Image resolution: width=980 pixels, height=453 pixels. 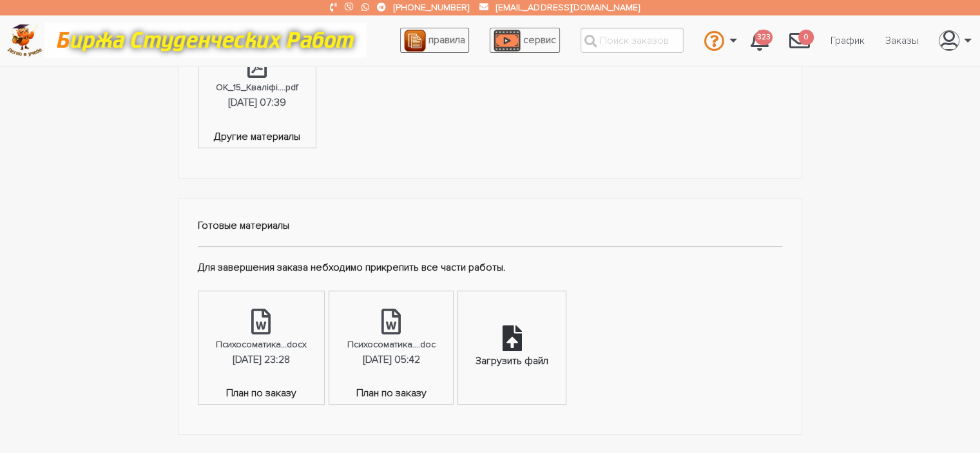 I want to click on a: сервис, so click(x=525, y=40).